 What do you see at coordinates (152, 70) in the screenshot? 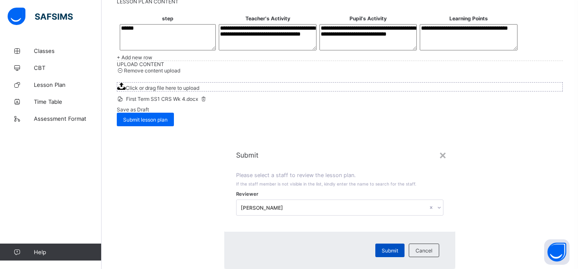
I see `span: Remove content upload` at bounding box center [152, 70].